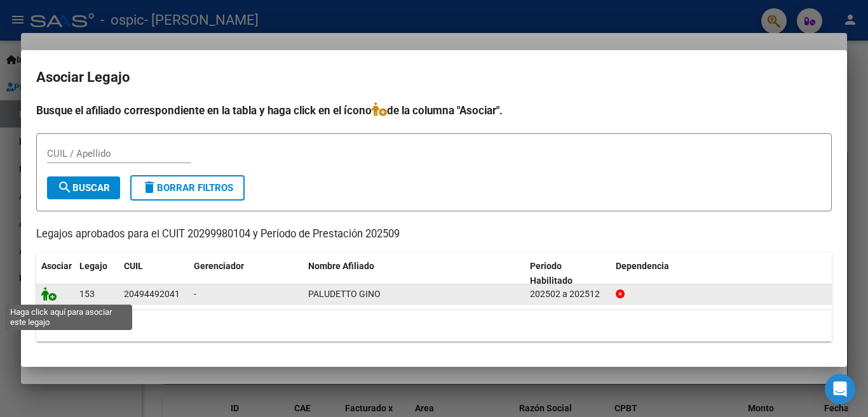 The image size is (868, 417). What do you see at coordinates (551, 273) in the screenshot?
I see `span: Periodo Habilitado` at bounding box center [551, 273].